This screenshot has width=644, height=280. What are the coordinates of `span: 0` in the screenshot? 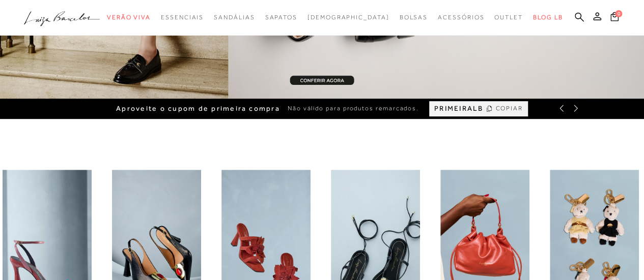 It's located at (618, 14).